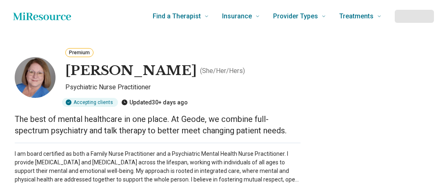 Image resolution: width=447 pixels, height=188 pixels. I want to click on span: Treatments, so click(356, 16).